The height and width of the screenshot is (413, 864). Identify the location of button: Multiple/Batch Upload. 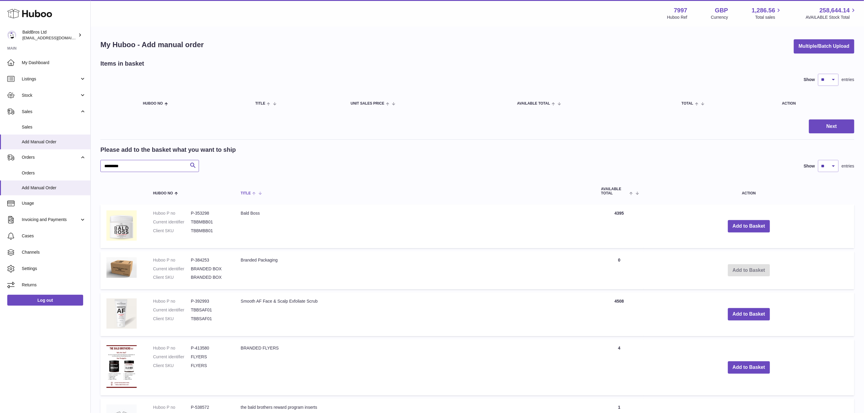
(824, 46).